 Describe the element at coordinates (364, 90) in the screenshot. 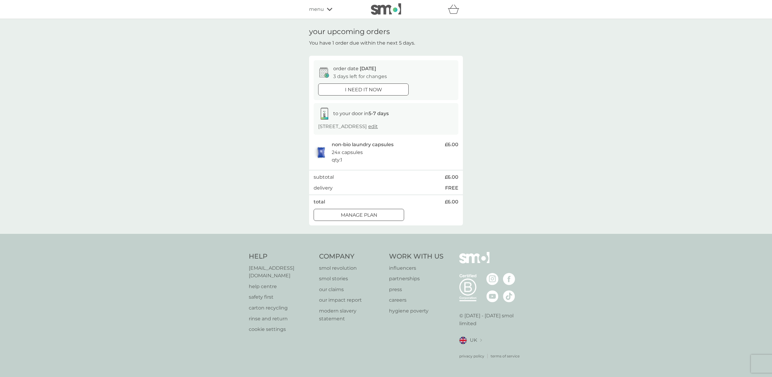

I see `p: i need it now` at that location.